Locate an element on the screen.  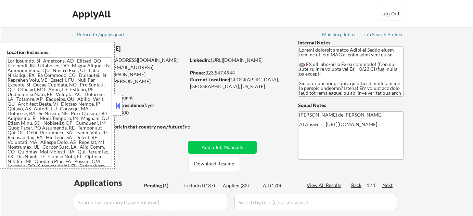
div: Applied (32) is located at coordinates (240, 186).